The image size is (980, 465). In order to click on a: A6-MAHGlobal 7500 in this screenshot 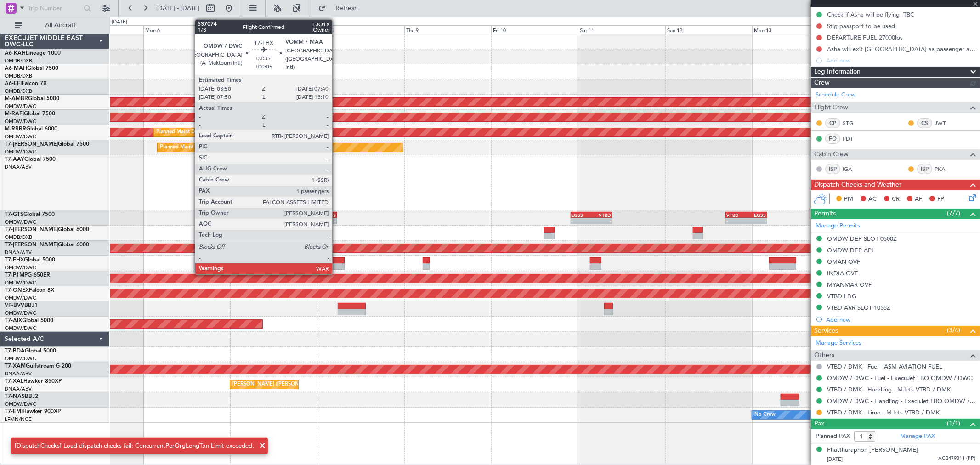, I will do `click(32, 68)`.